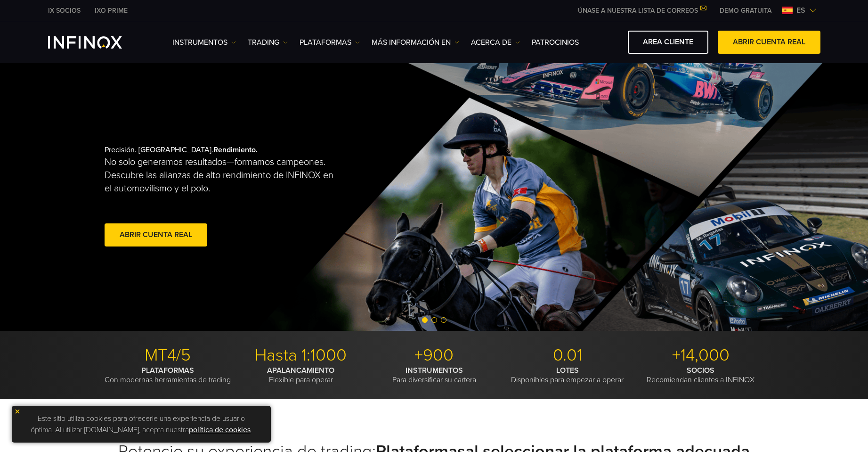 The height and width of the screenshot is (452, 868). What do you see at coordinates (268, 43) in the screenshot?
I see `a: TRADING` at bounding box center [268, 43].